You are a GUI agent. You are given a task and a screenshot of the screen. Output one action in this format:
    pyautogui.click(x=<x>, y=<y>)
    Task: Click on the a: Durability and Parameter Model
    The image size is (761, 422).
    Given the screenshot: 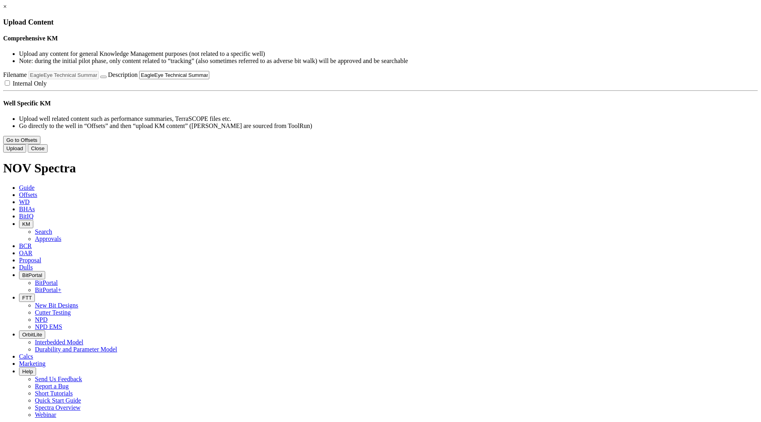 What is the action you would take?
    pyautogui.click(x=76, y=349)
    